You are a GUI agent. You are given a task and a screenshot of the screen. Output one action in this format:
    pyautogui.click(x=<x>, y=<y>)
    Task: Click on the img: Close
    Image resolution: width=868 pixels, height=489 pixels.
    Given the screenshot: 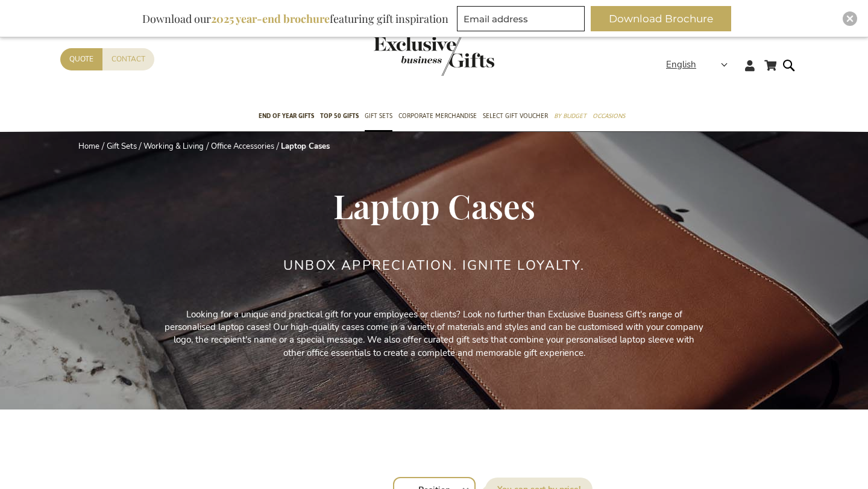 What is the action you would take?
    pyautogui.click(x=850, y=19)
    